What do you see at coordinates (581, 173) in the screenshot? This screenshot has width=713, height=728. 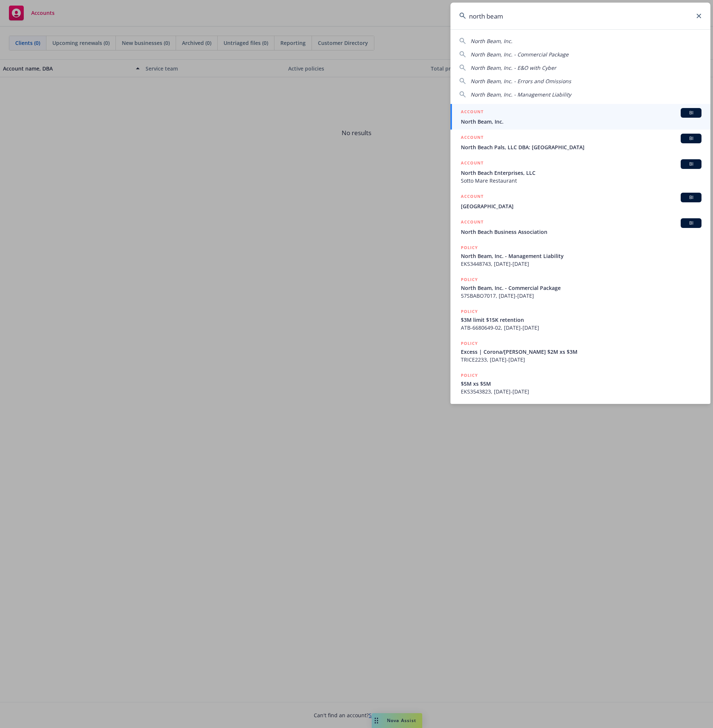 I see `span: North Beach Enterprises, LLC` at bounding box center [581, 173].